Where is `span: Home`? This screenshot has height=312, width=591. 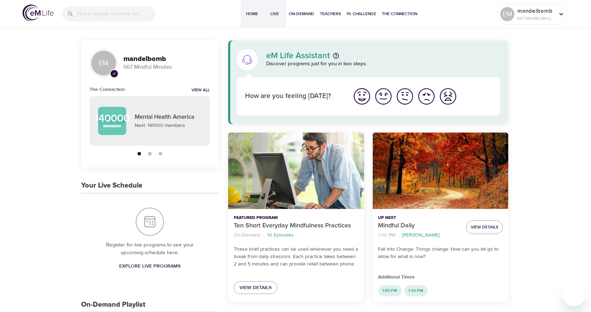 span: Home is located at coordinates (252, 14).